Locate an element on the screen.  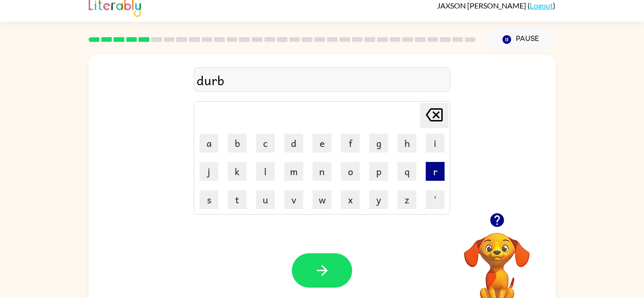
button: r is located at coordinates (436, 172).